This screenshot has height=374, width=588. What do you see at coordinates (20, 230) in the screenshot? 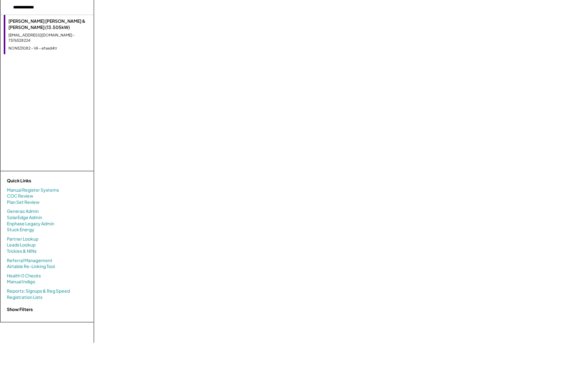
I see `a: Stuck Energy` at bounding box center [20, 230].